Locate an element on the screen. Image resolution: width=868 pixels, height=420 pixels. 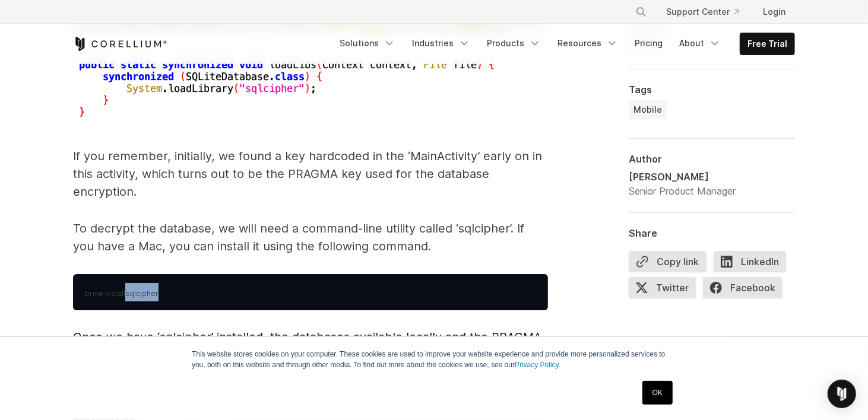
span: LinkedIn is located at coordinates (749, 262).